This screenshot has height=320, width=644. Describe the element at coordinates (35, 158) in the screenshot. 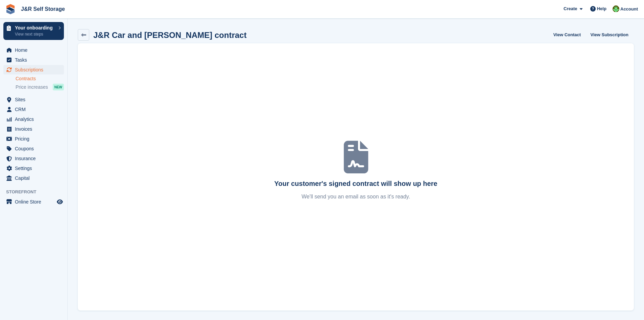

I see `span: Insurance` at that location.